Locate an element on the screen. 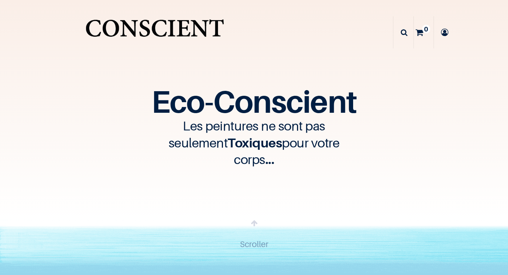 The width and height of the screenshot is (508, 275). a: Logo of Conscient is located at coordinates (155, 32).